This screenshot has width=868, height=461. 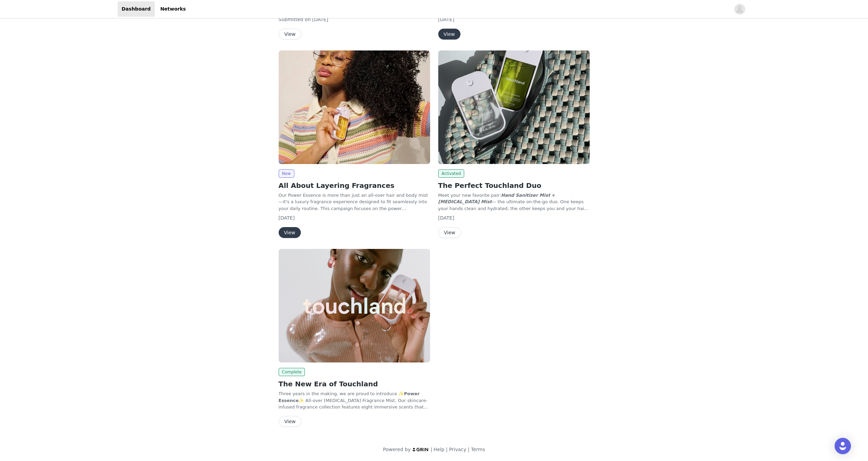 What do you see at coordinates (526, 195) in the screenshot?
I see `em: Hand Sanitizer Mist` at bounding box center [526, 195].